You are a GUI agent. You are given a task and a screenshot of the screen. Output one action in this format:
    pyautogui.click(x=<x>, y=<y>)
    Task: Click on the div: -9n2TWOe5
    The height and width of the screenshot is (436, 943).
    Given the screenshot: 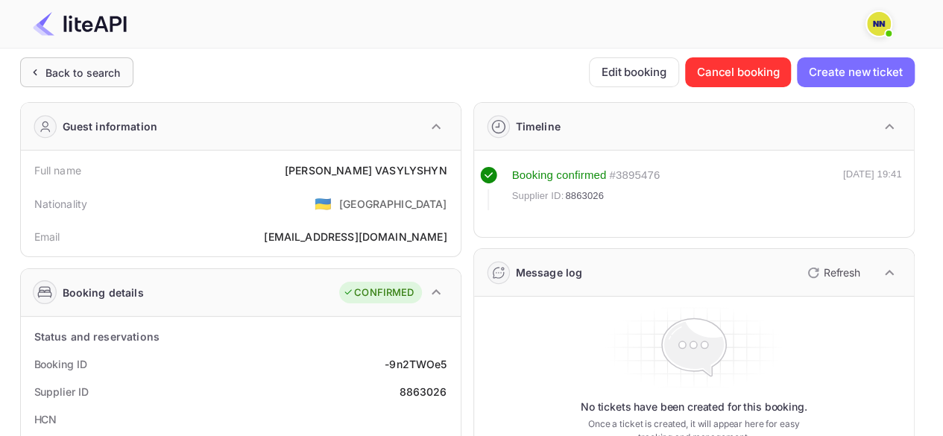 What is the action you would take?
    pyautogui.click(x=415, y=364)
    